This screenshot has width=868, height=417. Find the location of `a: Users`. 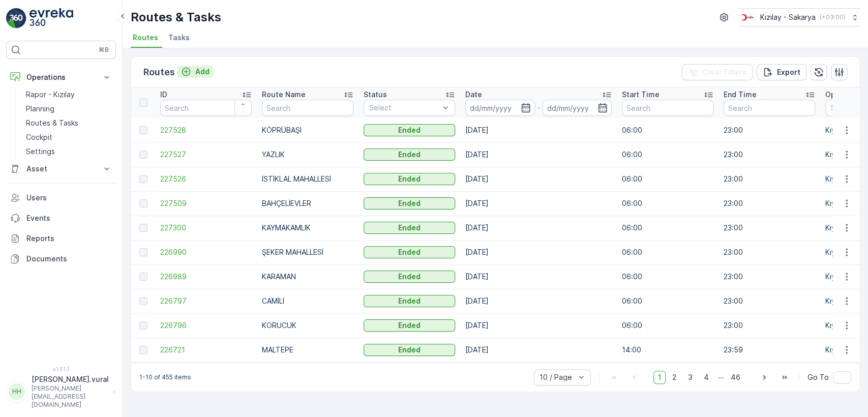

a: Users is located at coordinates (61, 198).